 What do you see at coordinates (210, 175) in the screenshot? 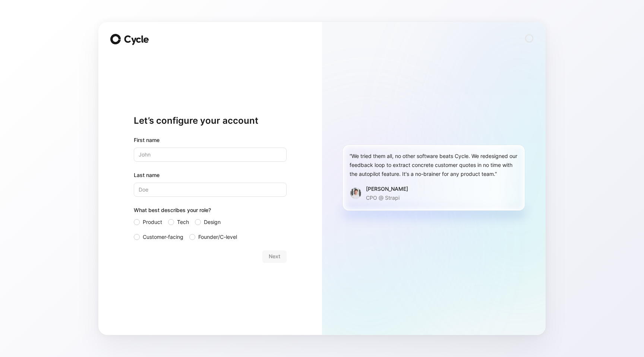
I see `label: Last name` at bounding box center [210, 175].